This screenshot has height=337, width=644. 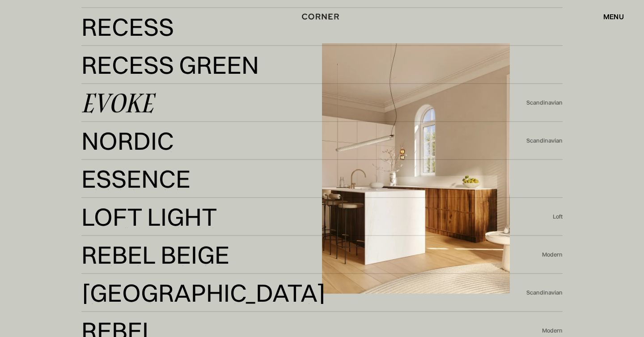 What do you see at coordinates (322, 65) in the screenshot?
I see `a: Recess GreenRecess Green` at bounding box center [322, 65].